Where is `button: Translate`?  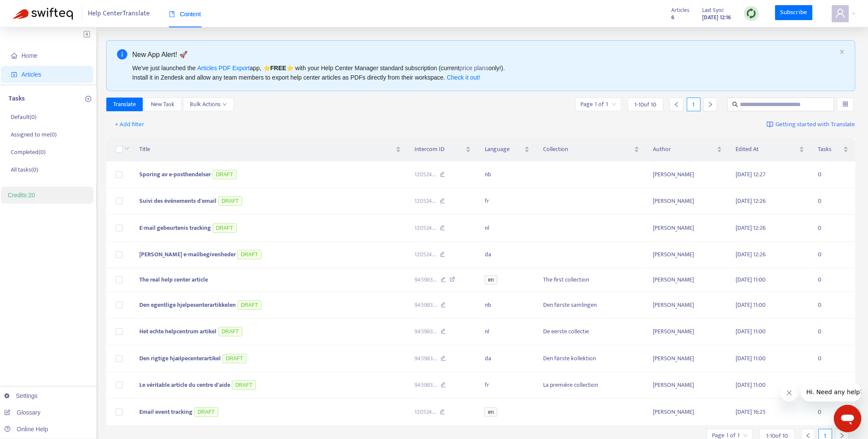 button: Translate is located at coordinates (124, 105).